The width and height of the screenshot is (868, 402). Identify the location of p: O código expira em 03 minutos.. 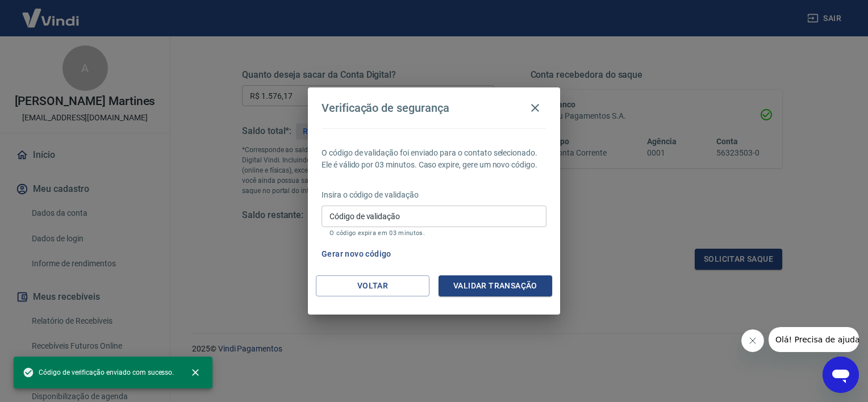
(434, 233).